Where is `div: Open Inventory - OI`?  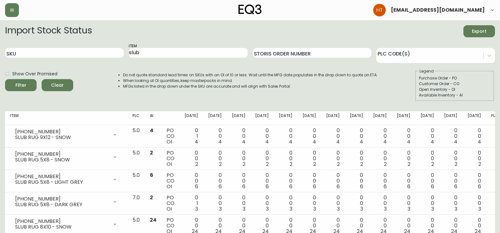 div: Open Inventory - OI is located at coordinates (455, 90).